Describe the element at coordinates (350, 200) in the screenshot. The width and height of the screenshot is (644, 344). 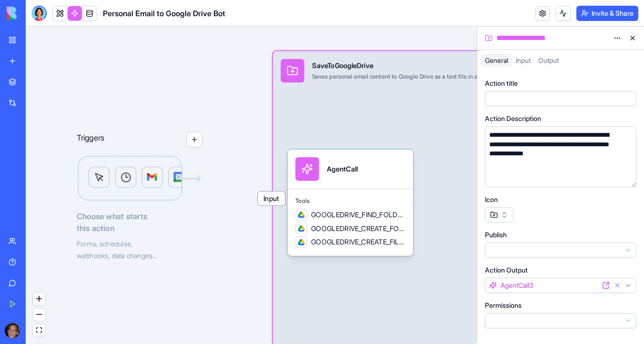
I see `span: Tools` at that location.